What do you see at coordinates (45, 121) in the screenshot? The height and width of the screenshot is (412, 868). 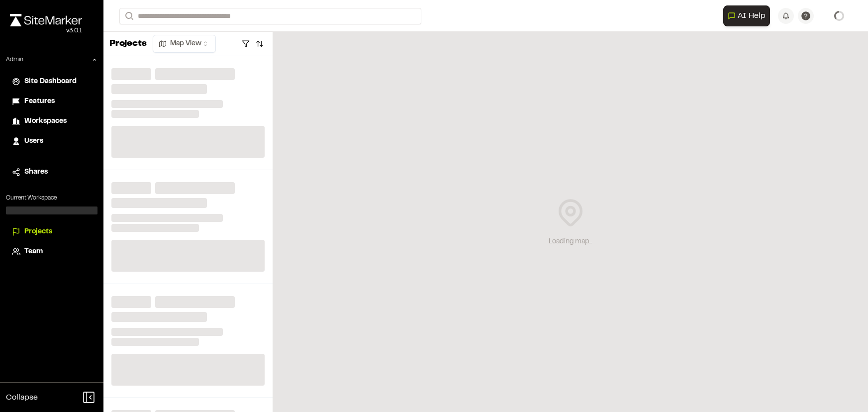 I see `span: Workspaces` at bounding box center [45, 121].